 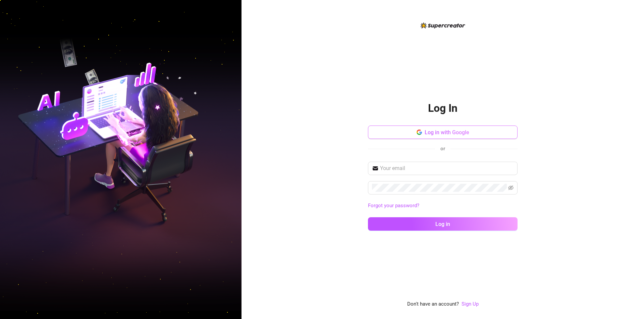 I want to click on span: or, so click(x=443, y=149).